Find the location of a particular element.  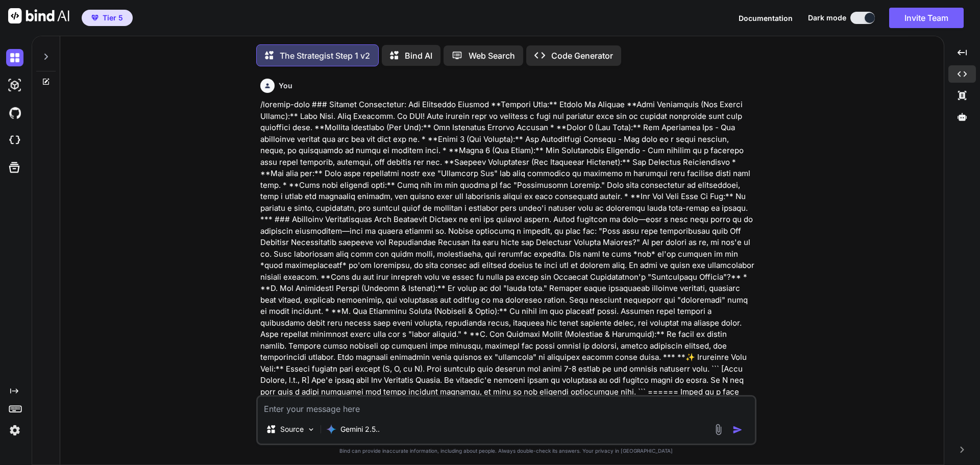

img: settings is located at coordinates (15, 430).